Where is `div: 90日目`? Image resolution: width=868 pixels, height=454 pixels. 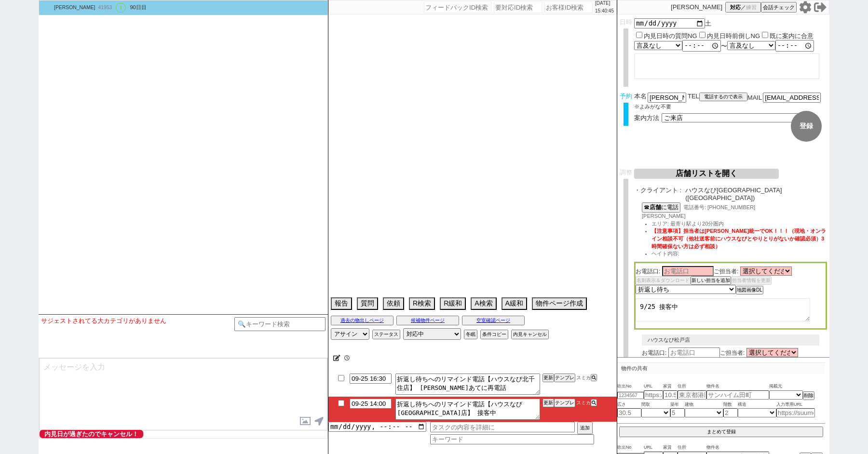
div: 90日目 is located at coordinates (138, 8).